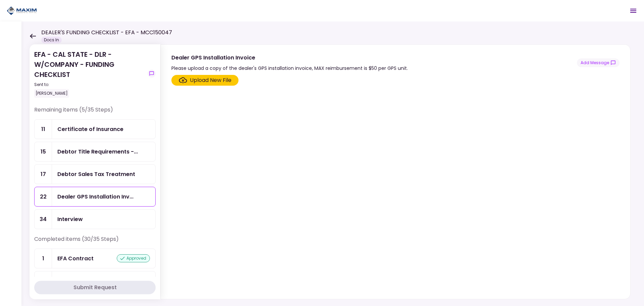 Image resolution: width=644 pixels, height=306 pixels. I want to click on div: 2, so click(43, 281).